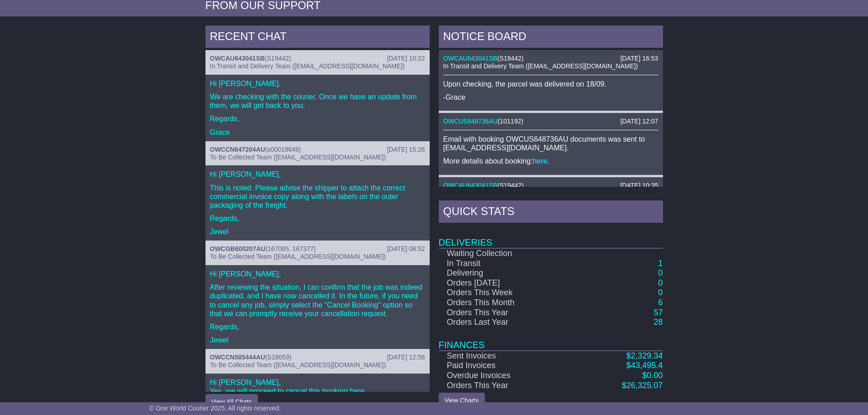 Image resolution: width=868 pixels, height=415 pixels. Describe the element at coordinates (215, 408) in the screenshot. I see `span: © One World Courier 2025. All rights reserved.` at that location.